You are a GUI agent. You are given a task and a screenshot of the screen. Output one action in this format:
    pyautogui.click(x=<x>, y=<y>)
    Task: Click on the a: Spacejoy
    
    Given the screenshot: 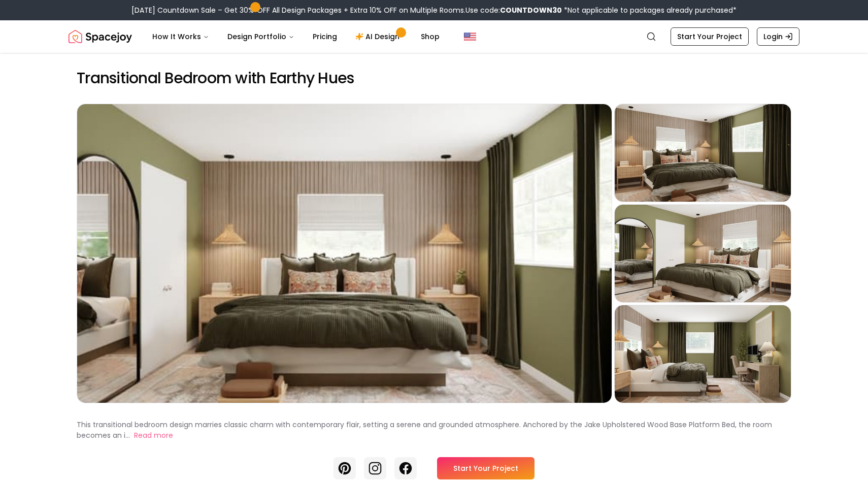 What is the action you would take?
    pyautogui.click(x=100, y=36)
    